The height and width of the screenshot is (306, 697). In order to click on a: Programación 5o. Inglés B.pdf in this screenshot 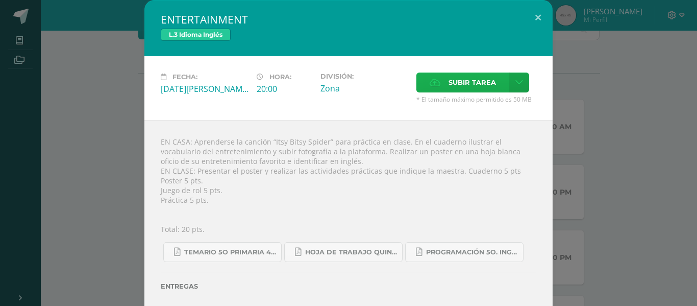, I will do `click(464, 252)`.